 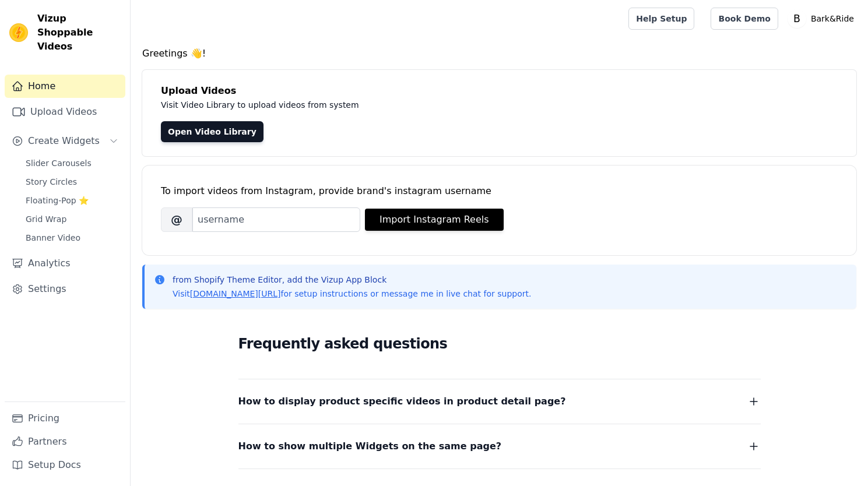 What do you see at coordinates (276, 220) in the screenshot?
I see `input: username` at bounding box center [276, 220].